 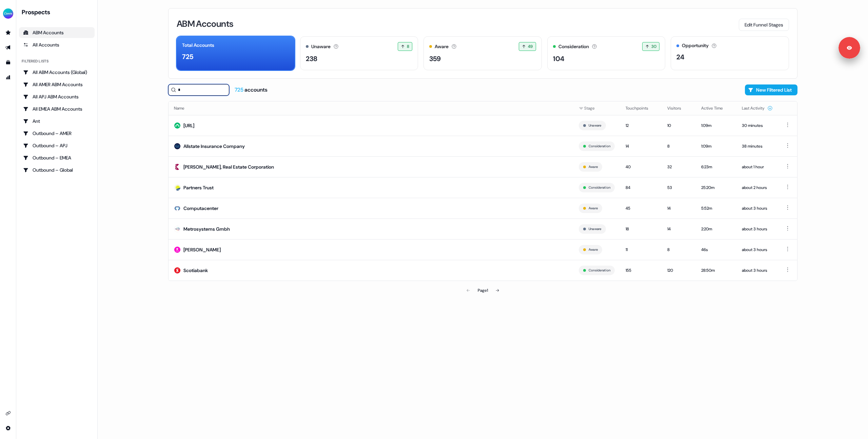 I want to click on div: Filtered lists, so click(x=35, y=61).